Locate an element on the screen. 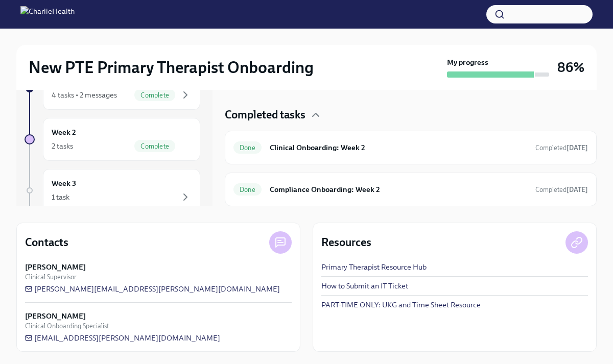 Image resolution: width=613 pixels, height=364 pixels. span: Clinical Onboarding Specialist is located at coordinates (67, 326).